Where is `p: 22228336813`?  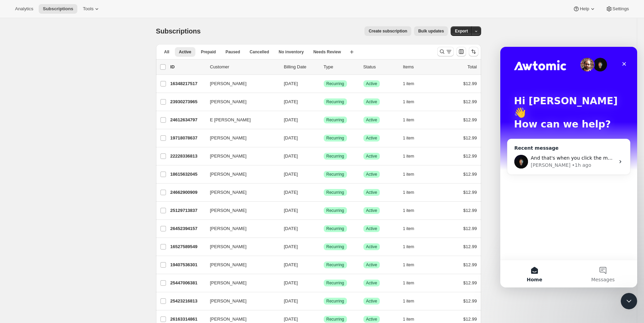 p: 22228336813 is located at coordinates (188, 156).